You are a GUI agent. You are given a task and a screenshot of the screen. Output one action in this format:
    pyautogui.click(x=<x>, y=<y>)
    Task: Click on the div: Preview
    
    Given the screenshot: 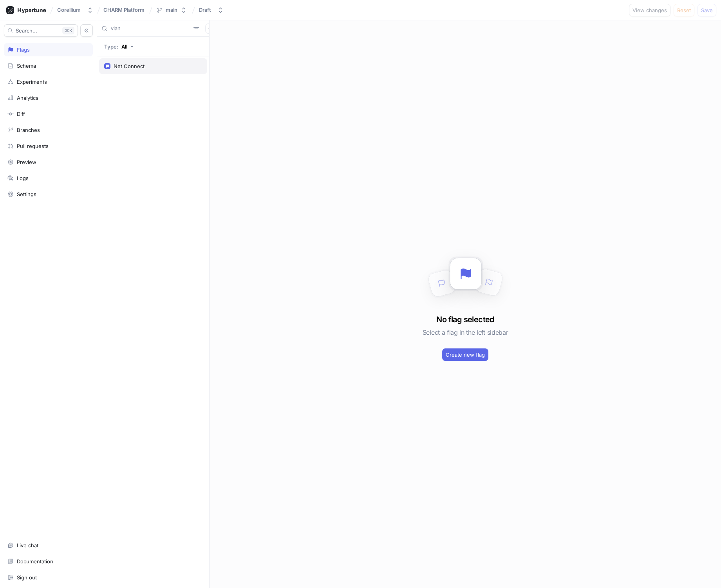 What is the action you would take?
    pyautogui.click(x=26, y=162)
    